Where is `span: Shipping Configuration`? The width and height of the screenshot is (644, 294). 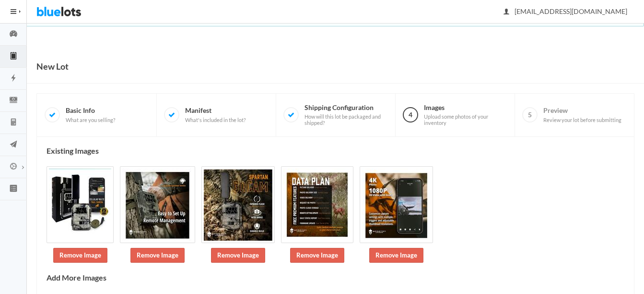
span: Shipping Configuration is located at coordinates (346, 115).